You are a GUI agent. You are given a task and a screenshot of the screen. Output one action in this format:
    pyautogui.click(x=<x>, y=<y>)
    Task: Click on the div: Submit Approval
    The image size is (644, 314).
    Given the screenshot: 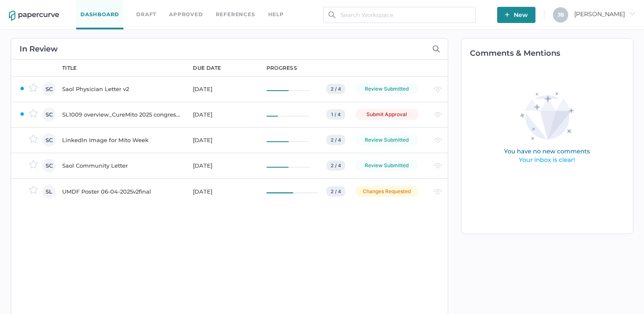 What is the action you would take?
    pyautogui.click(x=387, y=114)
    